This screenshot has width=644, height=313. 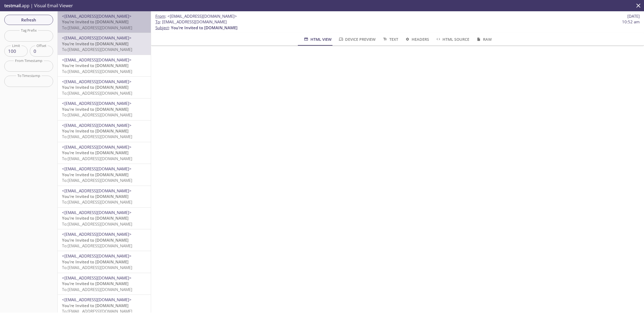 What do you see at coordinates (389, 39) in the screenshot?
I see `span: Text` at bounding box center [389, 39].